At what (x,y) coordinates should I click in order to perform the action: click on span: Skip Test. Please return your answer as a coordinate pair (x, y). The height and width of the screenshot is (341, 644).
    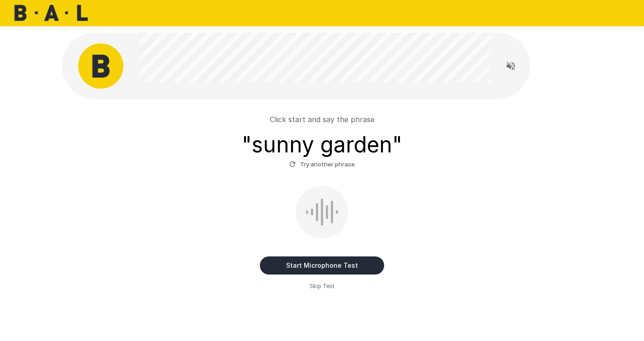
    Looking at the image, I should click on (322, 286).